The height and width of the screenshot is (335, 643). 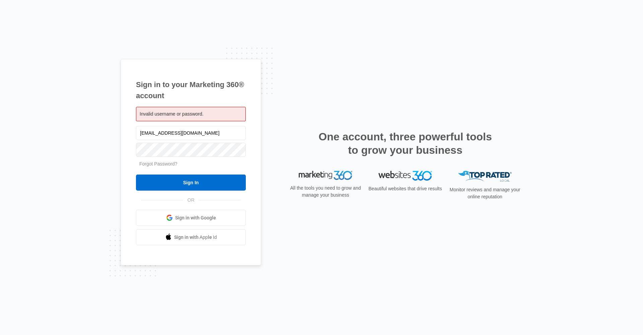 I want to click on h2: One account, three powerful tools to grow your business, so click(x=405, y=143).